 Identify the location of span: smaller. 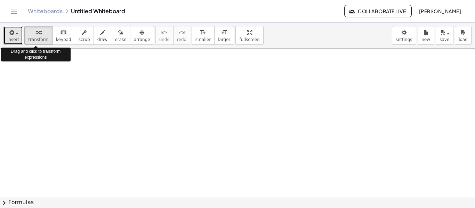
(203, 40).